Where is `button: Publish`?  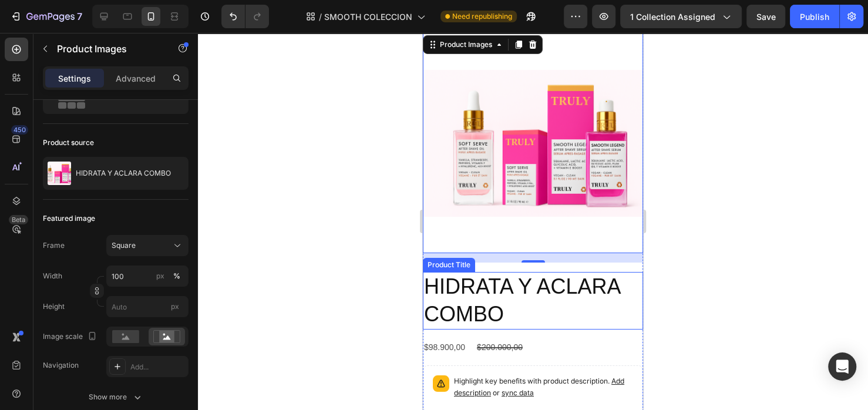 button: Publish is located at coordinates (815, 17).